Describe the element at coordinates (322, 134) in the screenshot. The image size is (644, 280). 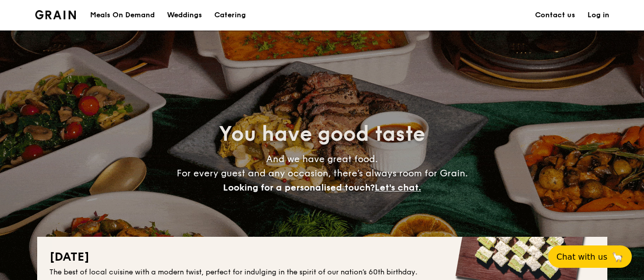
I see `span: You have good taste` at that location.